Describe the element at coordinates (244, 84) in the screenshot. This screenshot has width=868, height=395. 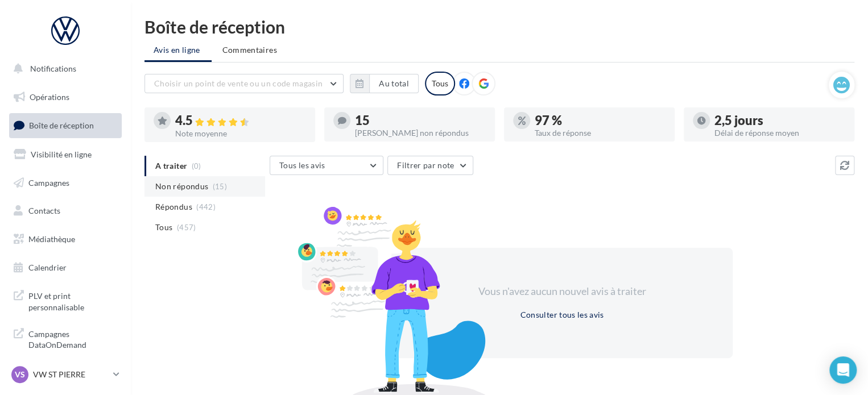
I see `button: Choisir un point de vente ou un code magasin` at that location.